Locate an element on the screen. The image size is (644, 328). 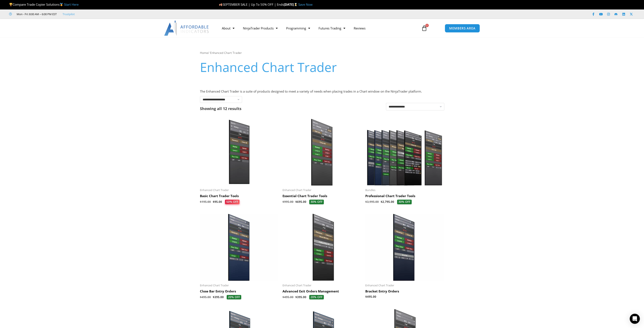
span: 50% OFF is located at coordinates (232, 202).